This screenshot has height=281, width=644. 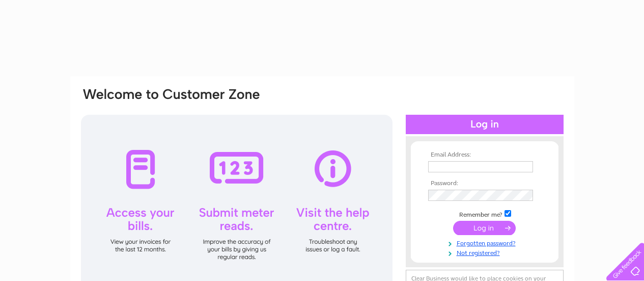 I want to click on th: Password:, so click(x=485, y=183).